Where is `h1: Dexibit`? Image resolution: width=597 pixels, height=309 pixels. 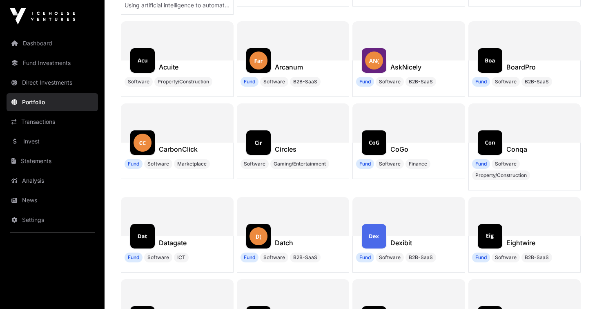
h1: Dexibit is located at coordinates (401, 242).